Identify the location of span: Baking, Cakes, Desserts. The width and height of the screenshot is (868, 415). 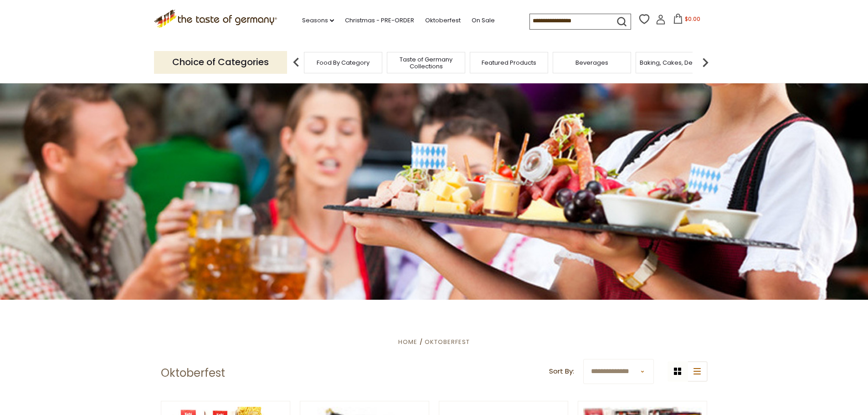
(675, 63).